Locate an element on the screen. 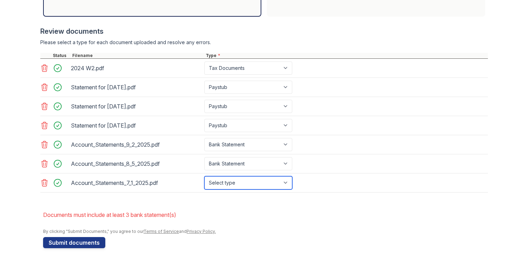  div: Filename is located at coordinates (138, 56).